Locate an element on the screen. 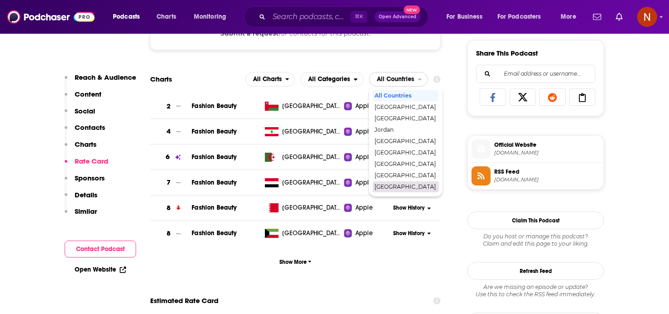  a: 2 is located at coordinates (171, 106).